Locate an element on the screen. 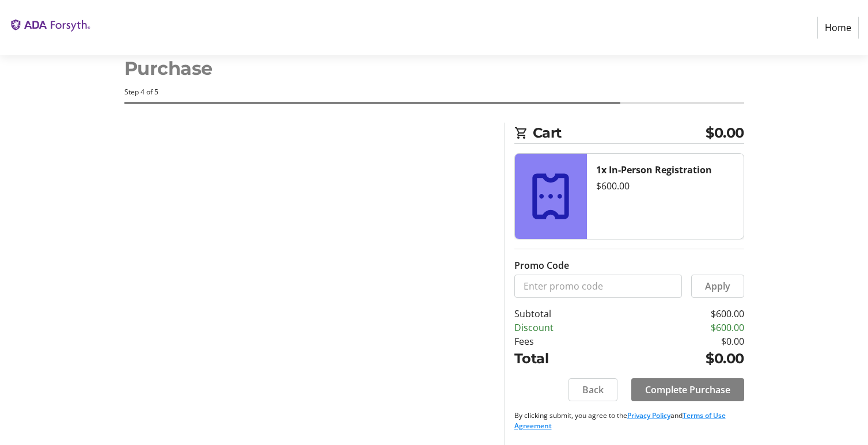 This screenshot has height=445, width=868. span: Back is located at coordinates (593, 390).